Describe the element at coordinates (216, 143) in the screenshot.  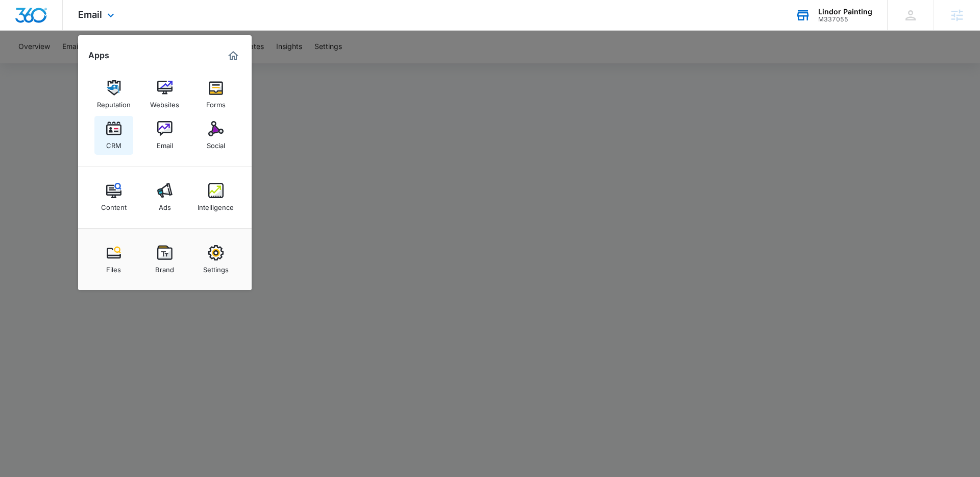
I see `div: Social` at that location.